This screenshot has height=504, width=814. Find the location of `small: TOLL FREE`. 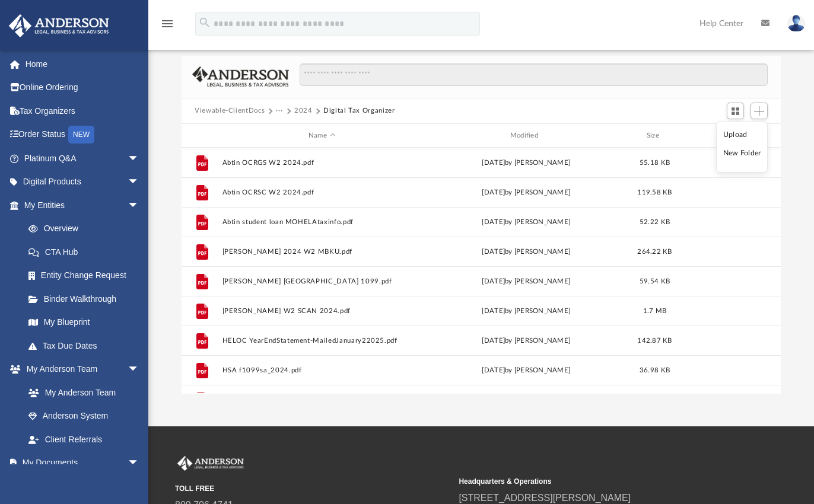

small: TOLL FREE is located at coordinates (312, 489).